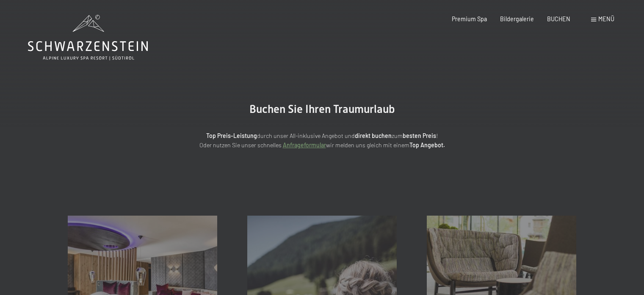 The height and width of the screenshot is (295, 644). Describe the element at coordinates (559, 19) in the screenshot. I see `span: BUCHEN` at that location.